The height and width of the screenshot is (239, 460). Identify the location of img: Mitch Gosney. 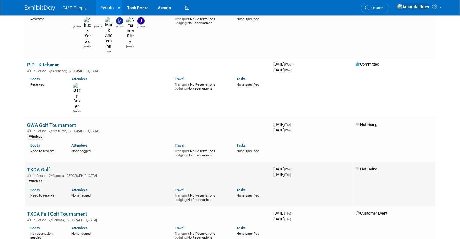
(120, 21).